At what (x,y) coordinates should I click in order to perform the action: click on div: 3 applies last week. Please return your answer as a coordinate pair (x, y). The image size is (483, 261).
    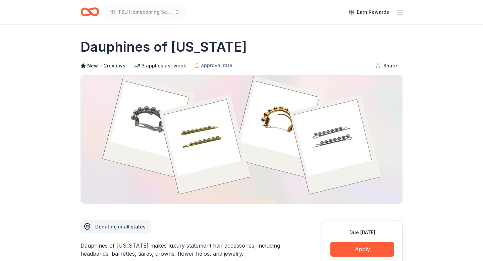
    Looking at the image, I should click on (160, 66).